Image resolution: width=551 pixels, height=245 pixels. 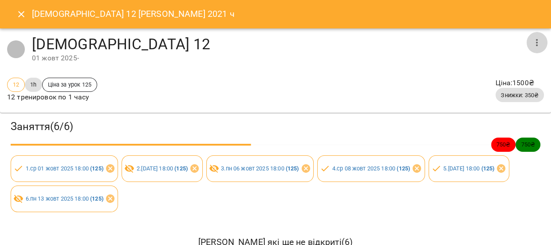 What do you see at coordinates (279, 58) in the screenshot?
I see `div: 01 жовт 2025 -` at bounding box center [279, 58].